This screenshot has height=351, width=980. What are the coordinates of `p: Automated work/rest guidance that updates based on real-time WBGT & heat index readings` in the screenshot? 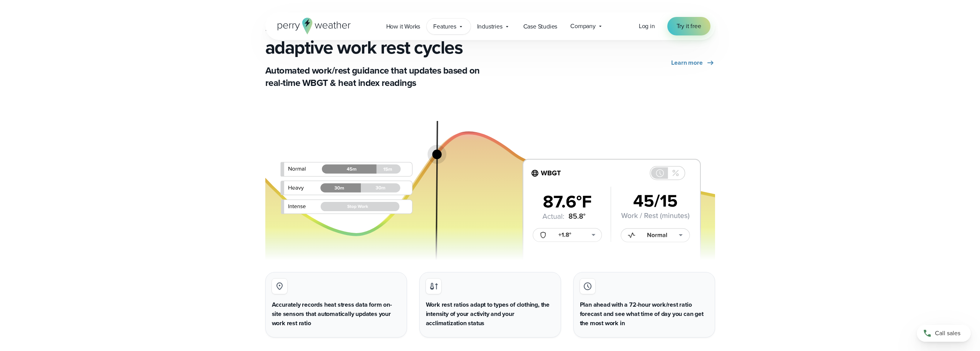 It's located at (375, 77).